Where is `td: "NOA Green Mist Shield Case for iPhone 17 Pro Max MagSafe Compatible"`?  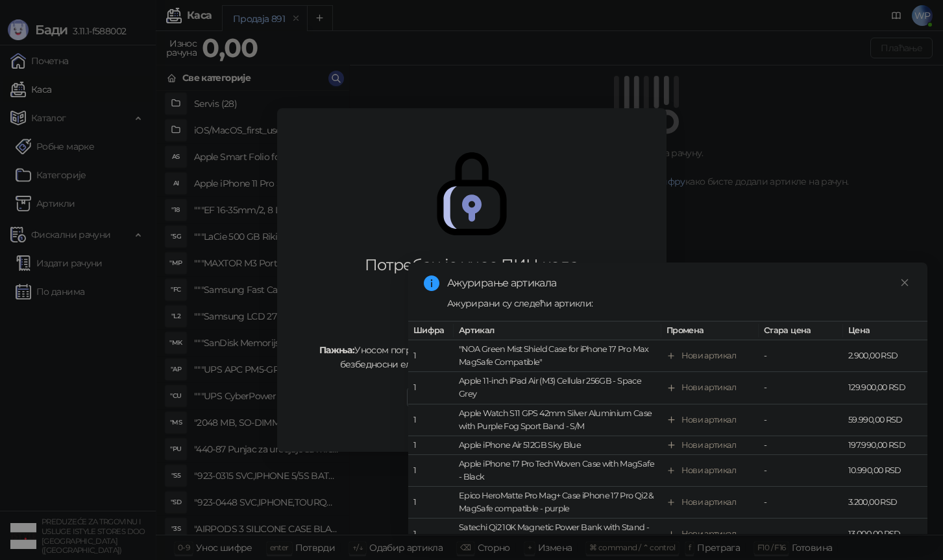 td: "NOA Green Mist Shield Case for iPhone 17 Pro Max MagSafe Compatible" is located at coordinates (557, 356).